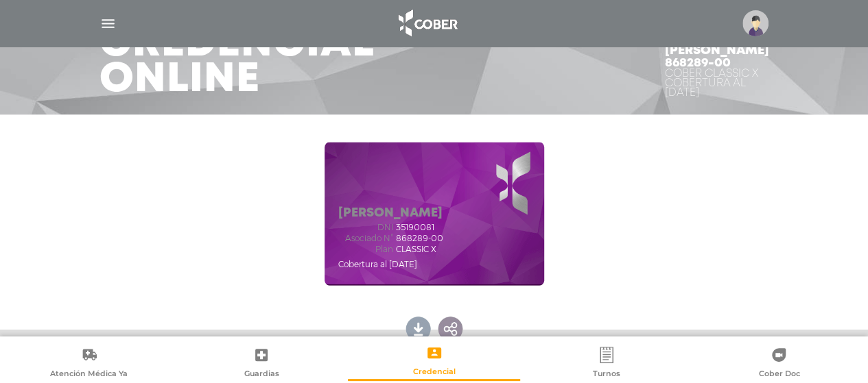 The width and height of the screenshot is (868, 383). I want to click on span: Atención Médica Ya, so click(88, 375).